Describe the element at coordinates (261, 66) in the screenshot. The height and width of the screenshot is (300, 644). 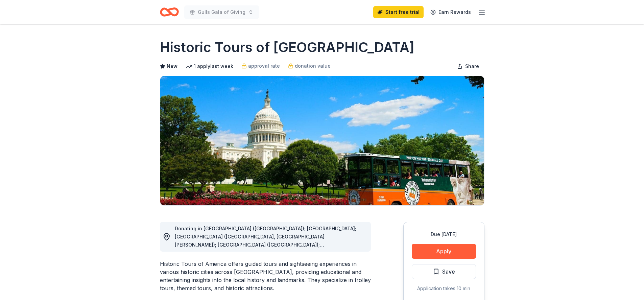
I see `a: approval rate` at that location.